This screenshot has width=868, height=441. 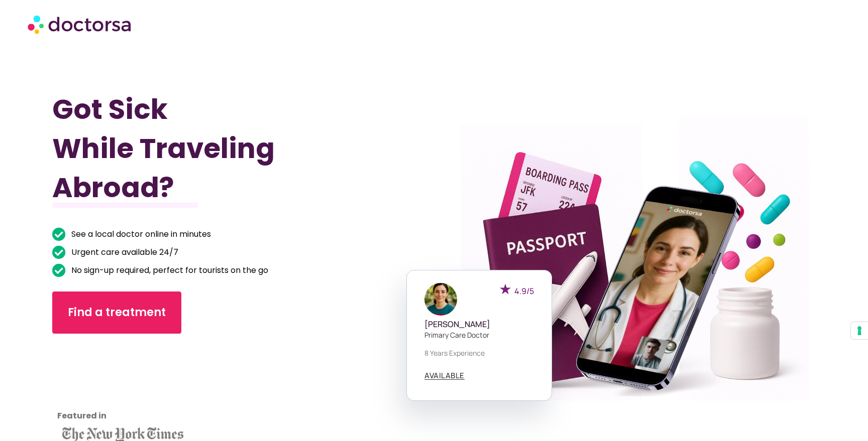 I want to click on p: 8 years experience, so click(x=479, y=352).